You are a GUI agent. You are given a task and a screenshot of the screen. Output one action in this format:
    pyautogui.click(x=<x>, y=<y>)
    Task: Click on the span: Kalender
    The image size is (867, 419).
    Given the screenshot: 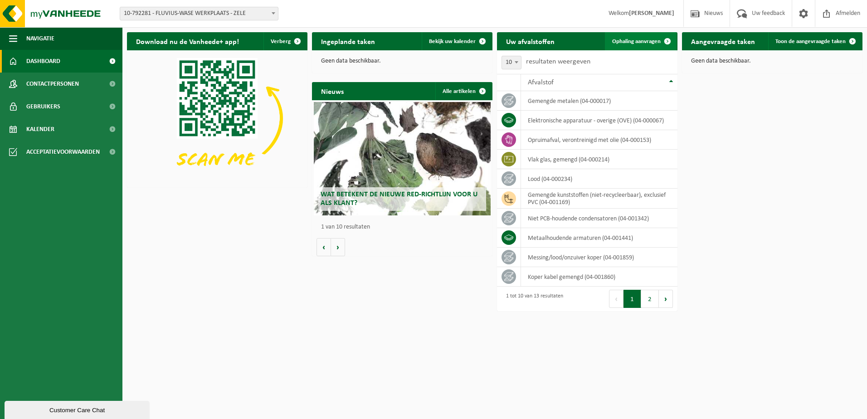 What is the action you would take?
    pyautogui.click(x=40, y=129)
    